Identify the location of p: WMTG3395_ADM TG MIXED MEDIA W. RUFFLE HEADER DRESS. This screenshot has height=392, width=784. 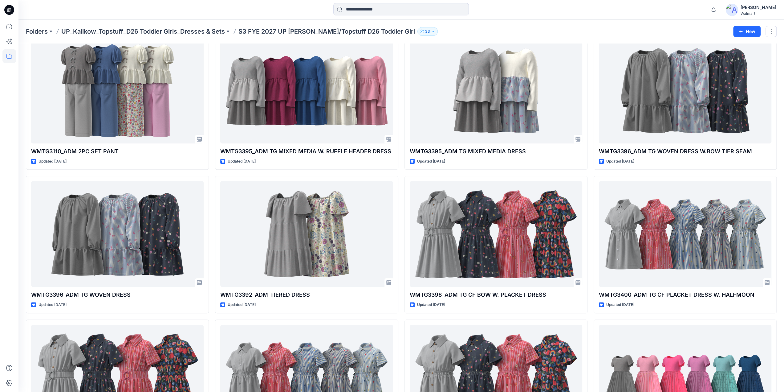
(307, 151).